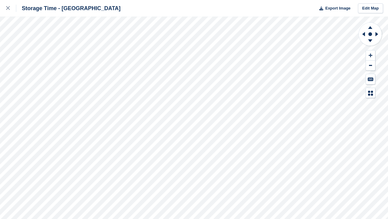 Image resolution: width=388 pixels, height=219 pixels. Describe the element at coordinates (371, 79) in the screenshot. I see `button: Keyboard Shortcuts` at that location.